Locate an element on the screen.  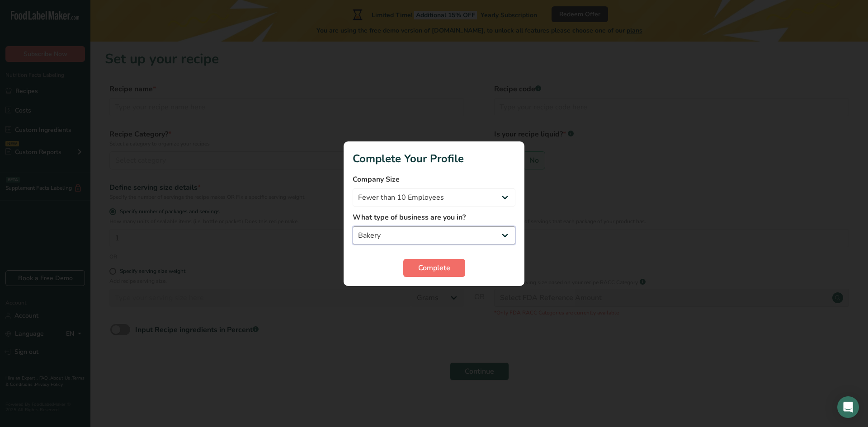
h1: Complete Your Profile is located at coordinates (434, 158).